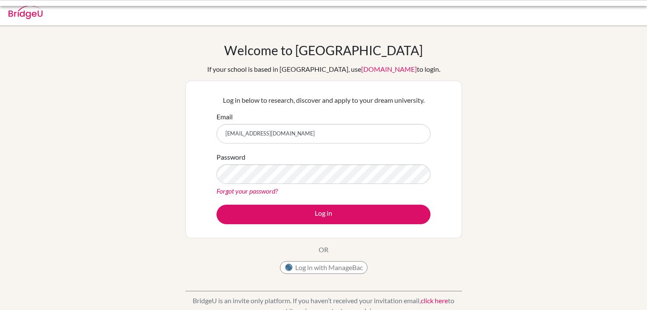 Image resolution: width=647 pixels, height=310 pixels. What do you see at coordinates (323, 215) in the screenshot?
I see `button: Log in` at bounding box center [323, 215].